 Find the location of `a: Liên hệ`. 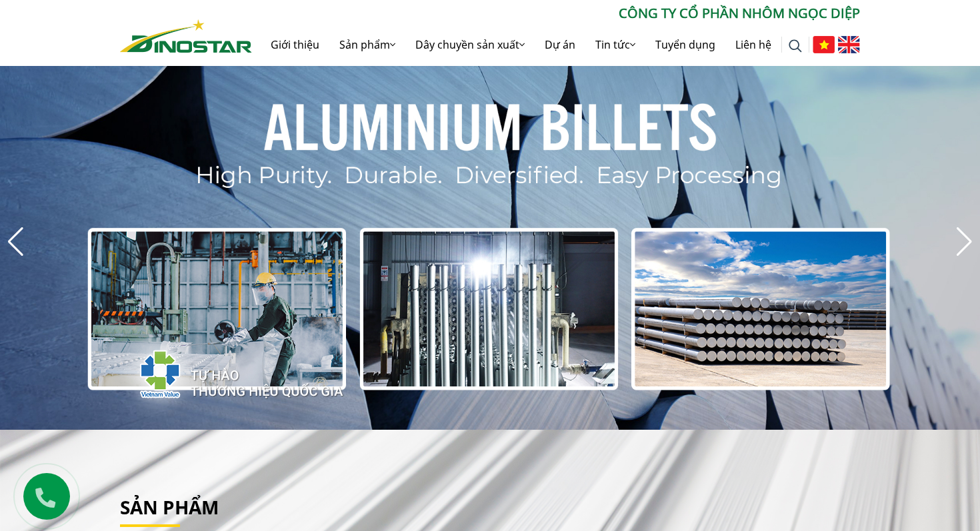

a: Liên hệ is located at coordinates (754, 45).